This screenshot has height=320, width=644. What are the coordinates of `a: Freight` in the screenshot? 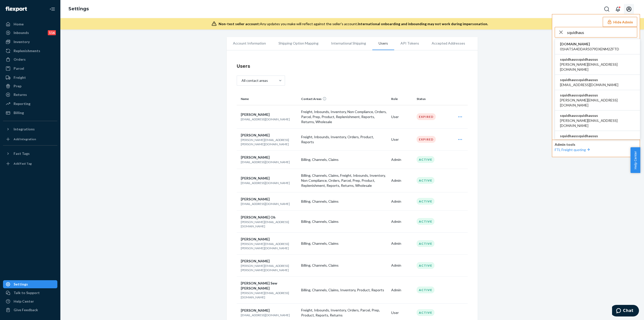 It's located at (30, 77).